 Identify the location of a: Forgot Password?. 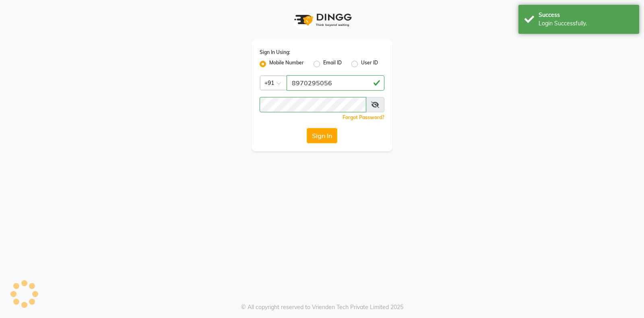
(363, 117).